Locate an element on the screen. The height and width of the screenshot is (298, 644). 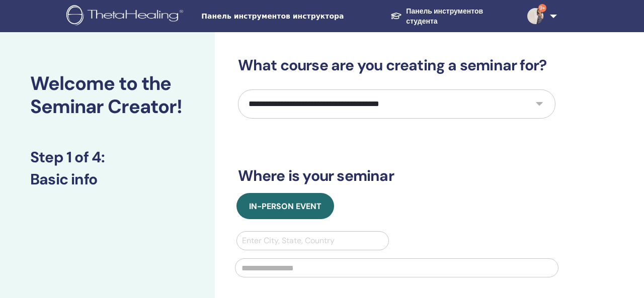
h3: Basic info is located at coordinates (107, 179).